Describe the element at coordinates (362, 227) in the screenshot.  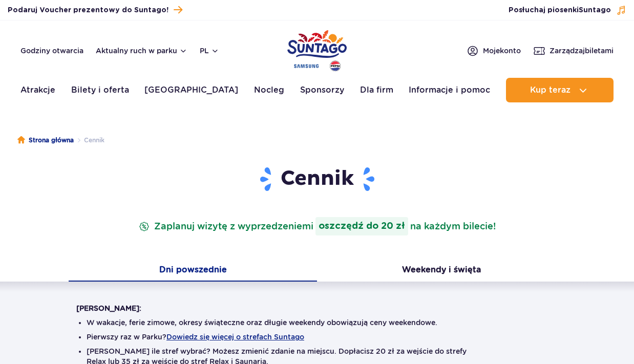
I see `strong: oszczędź do 20 zł` at that location.